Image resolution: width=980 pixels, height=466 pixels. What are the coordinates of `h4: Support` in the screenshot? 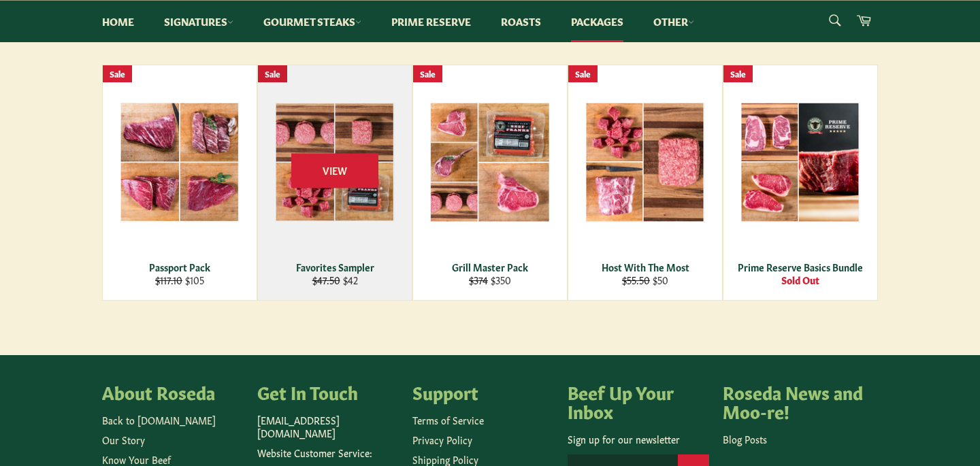 It's located at (483, 392).